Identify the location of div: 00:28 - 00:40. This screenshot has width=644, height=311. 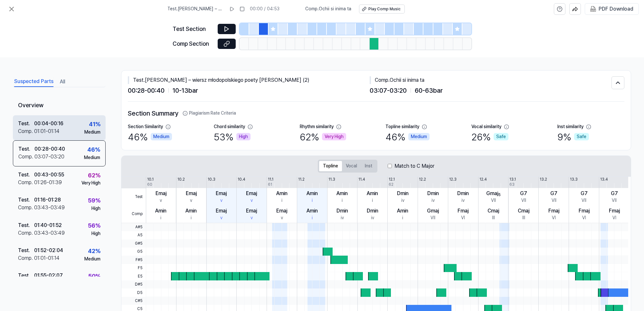
(49, 149).